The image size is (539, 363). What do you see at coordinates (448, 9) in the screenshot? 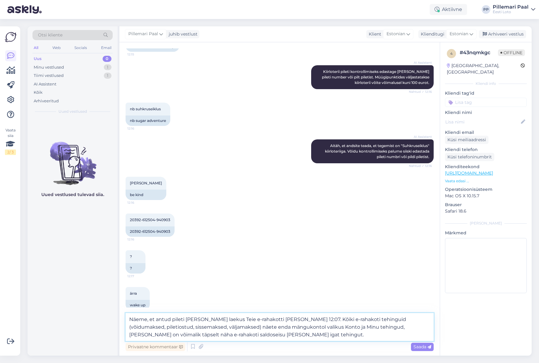
I see `div: Aktiivne` at bounding box center [448, 9].